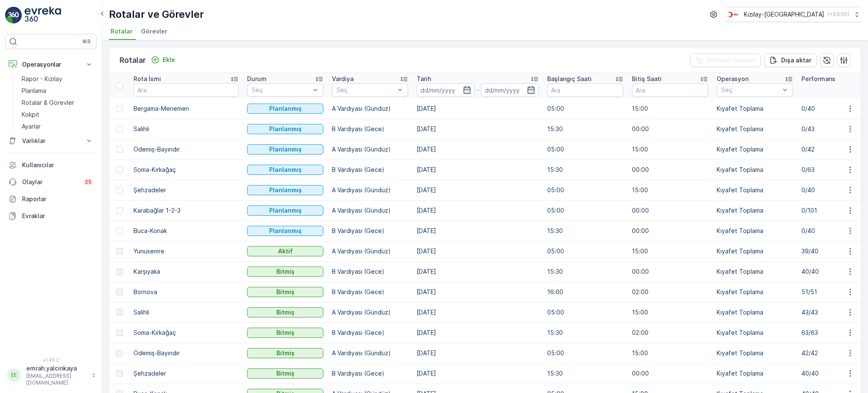 This screenshot has width=868, height=393. Describe the element at coordinates (186, 231) in the screenshot. I see `td: Buca-Konak` at that location.